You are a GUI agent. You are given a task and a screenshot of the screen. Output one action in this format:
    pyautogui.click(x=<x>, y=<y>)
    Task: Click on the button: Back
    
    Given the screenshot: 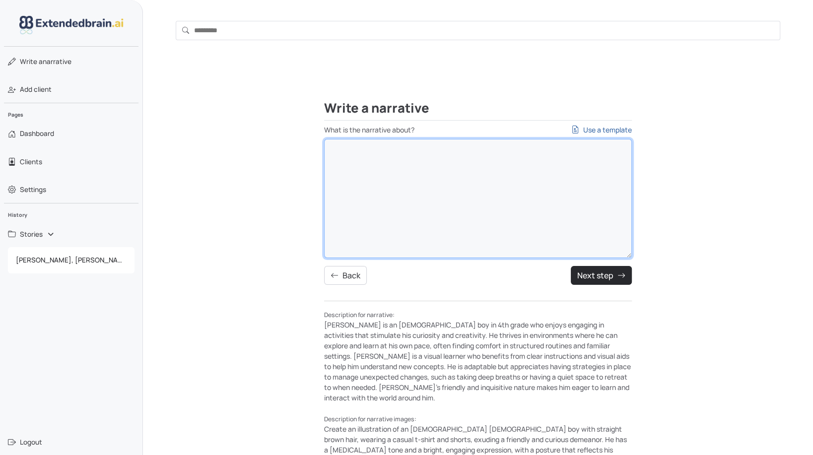 What is the action you would take?
    pyautogui.click(x=345, y=275)
    